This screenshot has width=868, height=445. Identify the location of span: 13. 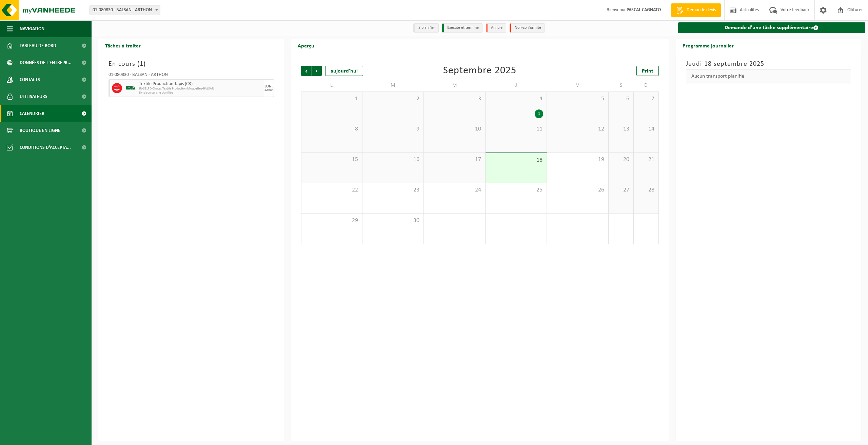
(620, 129).